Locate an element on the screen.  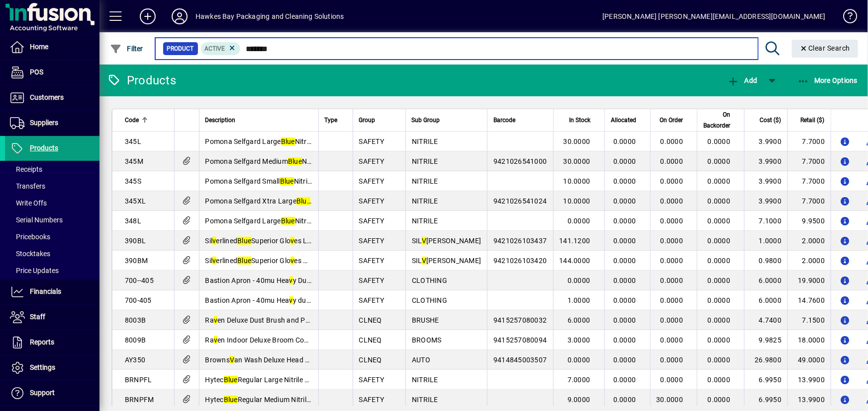
span: Products is located at coordinates (44, 148).